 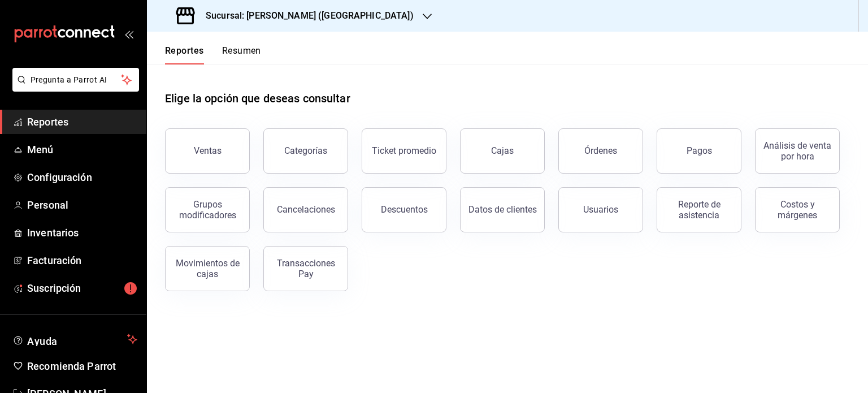 I want to click on div: Movimientos de cajas, so click(x=207, y=268).